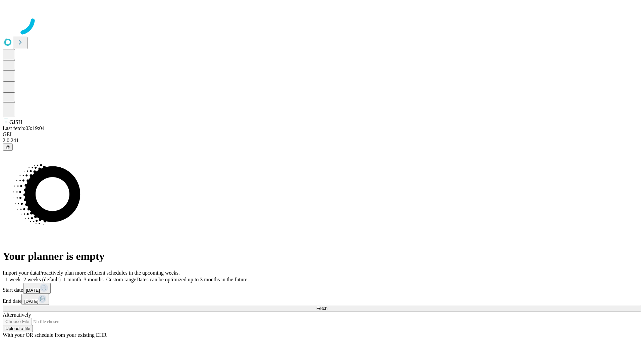 The width and height of the screenshot is (644, 363). Describe the element at coordinates (322, 141) in the screenshot. I see `div: 2.0.241` at that location.